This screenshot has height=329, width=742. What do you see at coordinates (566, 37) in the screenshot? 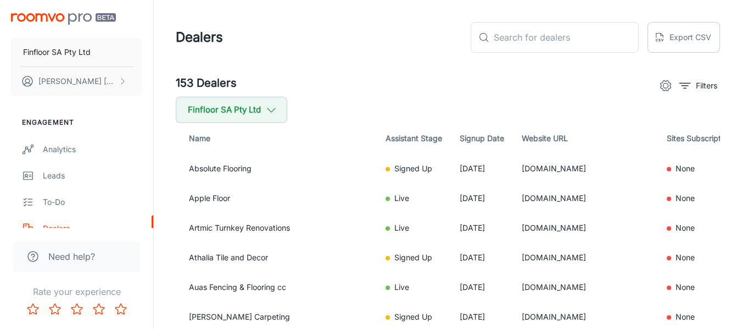
I see `input: Search for dealers` at bounding box center [566, 37].